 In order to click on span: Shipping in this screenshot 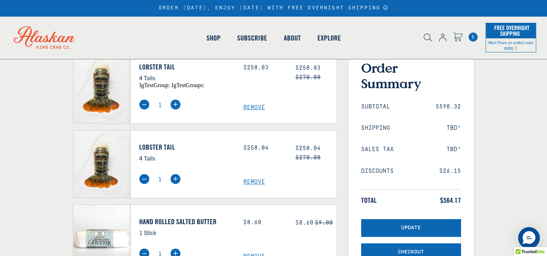, I will do `click(376, 128)`.